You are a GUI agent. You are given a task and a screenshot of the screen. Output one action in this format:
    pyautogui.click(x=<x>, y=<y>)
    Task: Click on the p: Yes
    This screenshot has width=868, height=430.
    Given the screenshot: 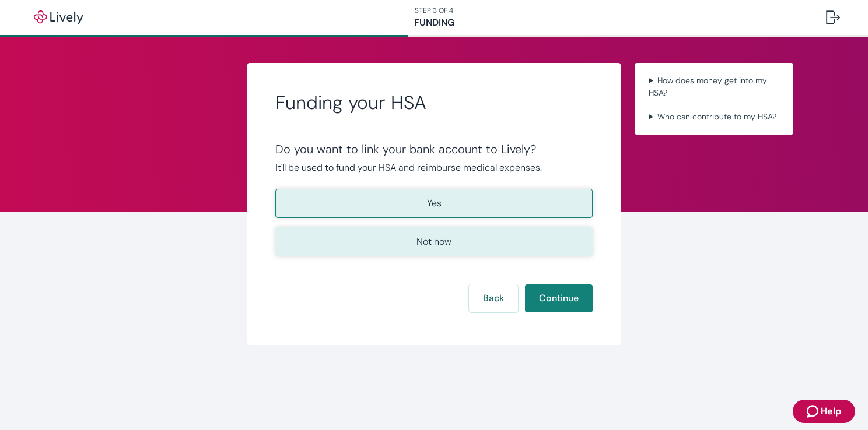 What is the action you would take?
    pyautogui.click(x=434, y=204)
    